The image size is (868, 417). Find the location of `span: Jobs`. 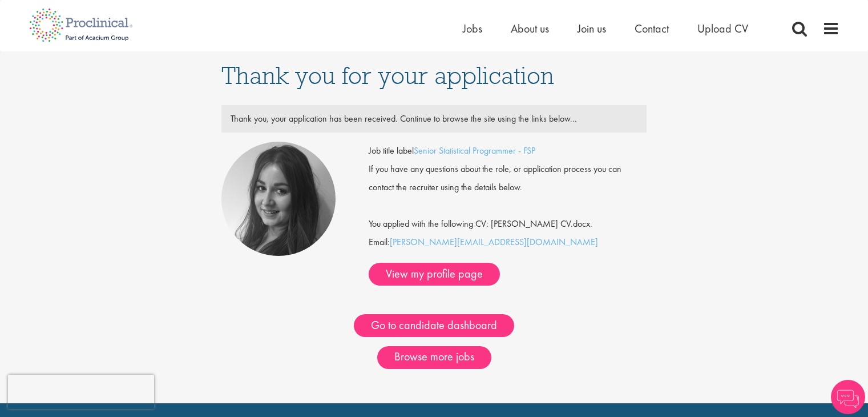

span: Jobs is located at coordinates (473, 29).